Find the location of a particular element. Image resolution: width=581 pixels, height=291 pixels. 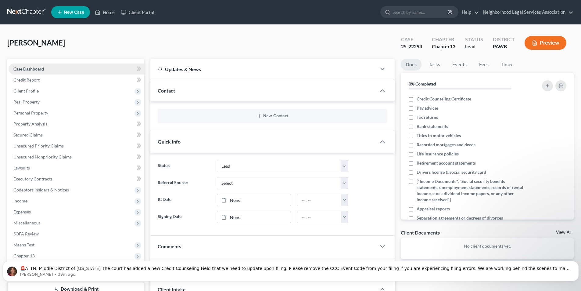

span: Executory Contracts is located at coordinates (33, 179).